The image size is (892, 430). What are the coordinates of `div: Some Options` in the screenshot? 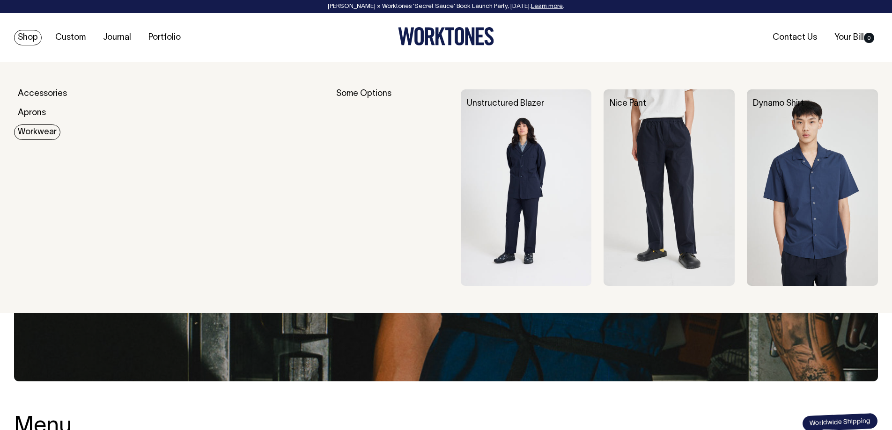 It's located at (392, 188).